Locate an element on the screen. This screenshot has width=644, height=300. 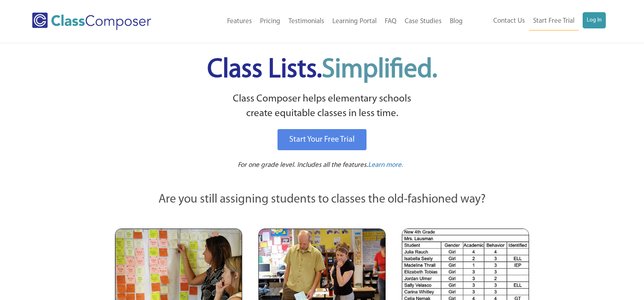
a: Log In is located at coordinates (594, 20).